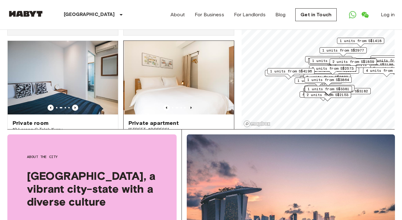 The image size is (402, 220). What do you see at coordinates (329, 59) in the screenshot?
I see `span: 3 units from S$1985` at bounding box center [329, 59].